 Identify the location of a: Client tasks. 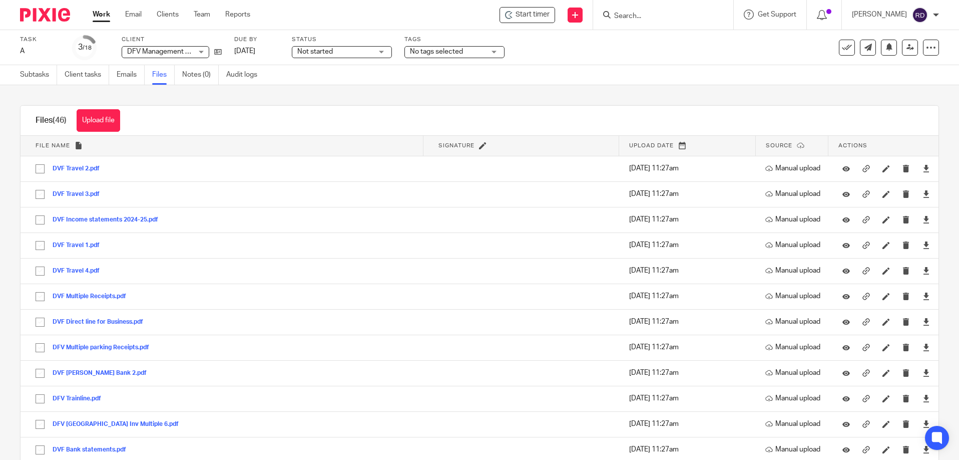
(87, 75).